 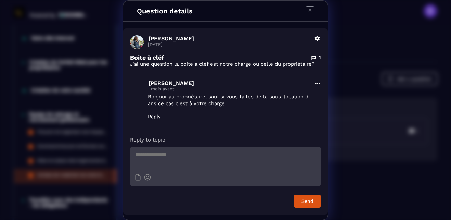 I want to click on p: Reply to topic, so click(x=225, y=140).